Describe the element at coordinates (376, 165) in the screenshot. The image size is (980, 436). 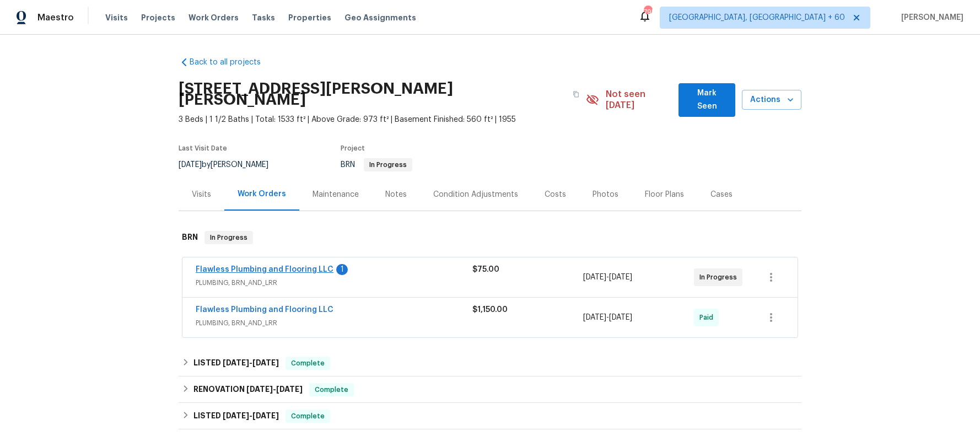
I see `span: BRN` at that location.